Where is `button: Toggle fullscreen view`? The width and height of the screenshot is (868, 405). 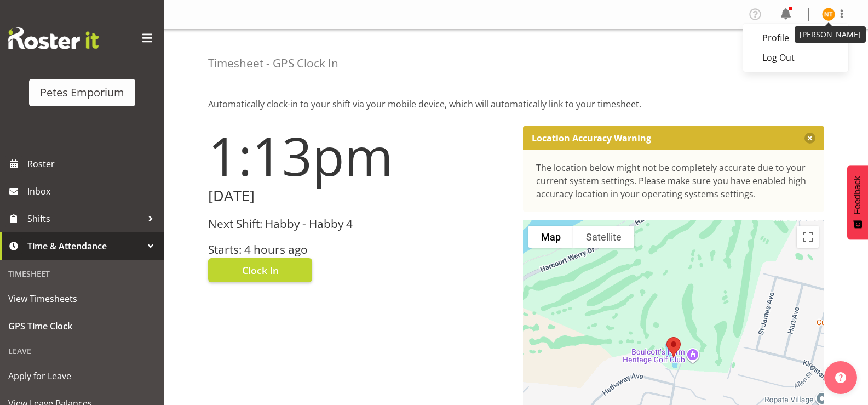
button: Toggle fullscreen view is located at coordinates (808, 236).